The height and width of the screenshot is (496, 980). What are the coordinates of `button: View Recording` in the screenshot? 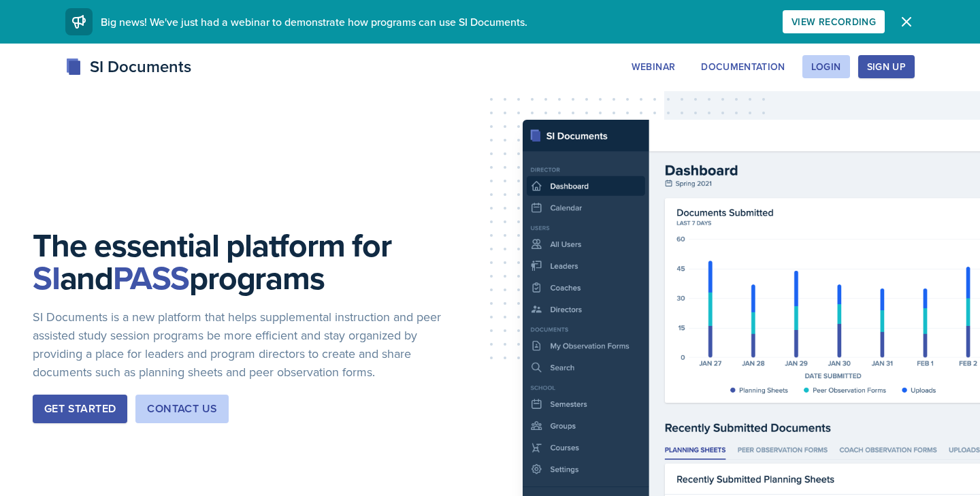 It's located at (834, 22).